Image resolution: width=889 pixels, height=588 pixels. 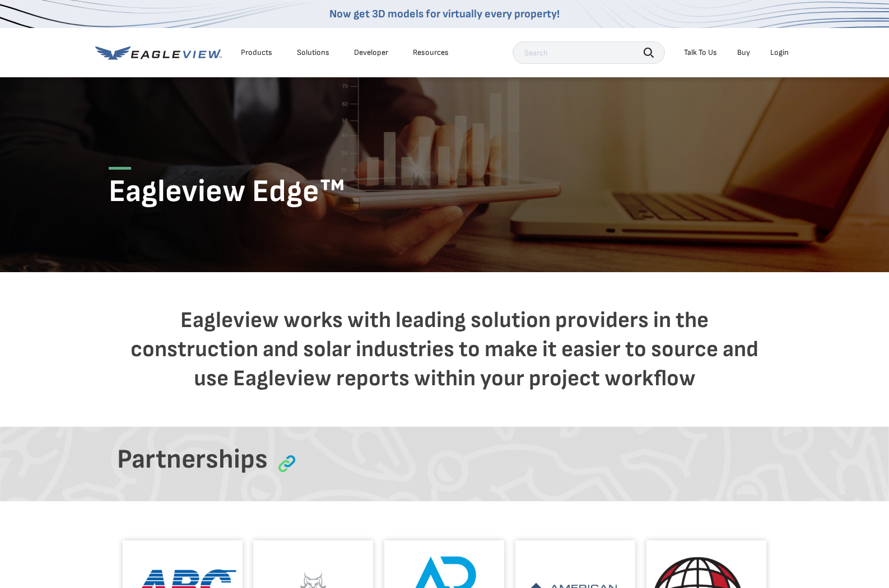 I want to click on h4: Eagleview works with leading solution providers in the construction and solar industries to make ..., so click(x=445, y=349).